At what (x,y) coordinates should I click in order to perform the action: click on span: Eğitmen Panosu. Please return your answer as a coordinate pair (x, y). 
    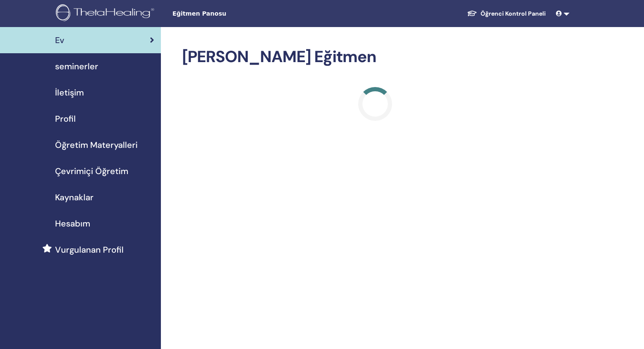
    Looking at the image, I should click on (235, 14).